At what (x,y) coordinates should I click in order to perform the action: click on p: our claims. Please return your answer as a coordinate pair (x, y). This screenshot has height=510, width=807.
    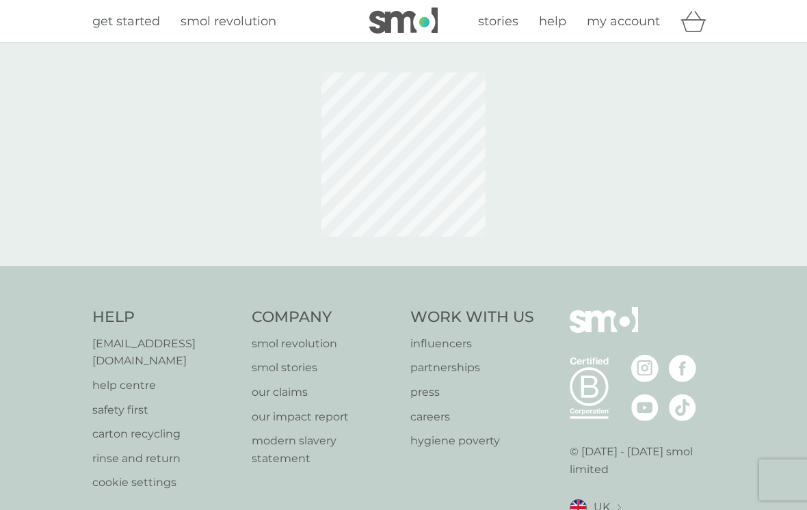
    Looking at the image, I should click on (324, 392).